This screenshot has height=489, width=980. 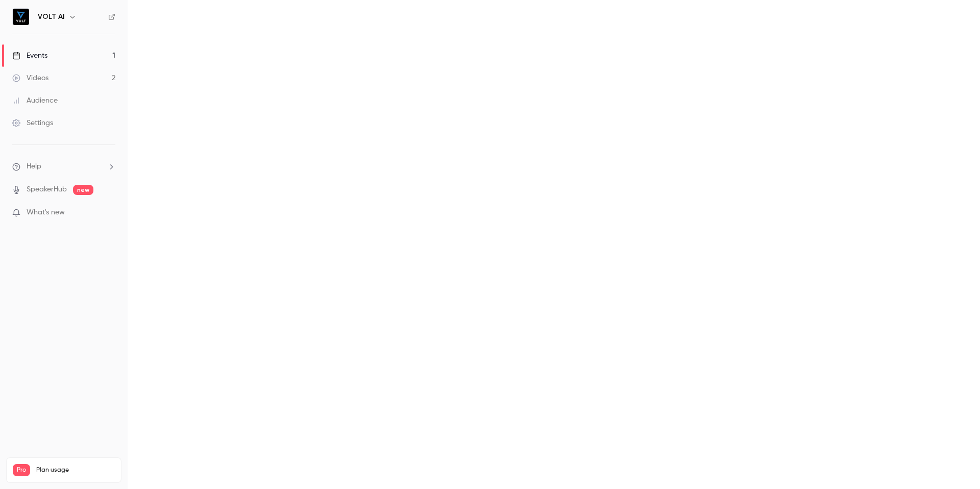 I want to click on div: Videos, so click(x=30, y=78).